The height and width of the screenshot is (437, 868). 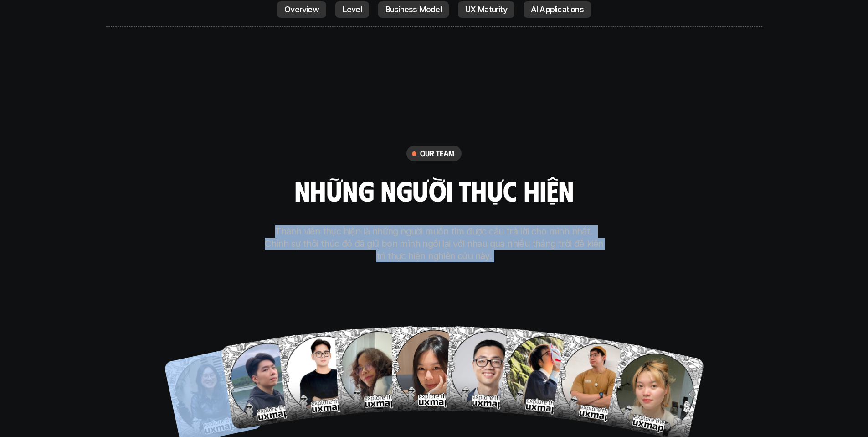 What do you see at coordinates (434, 190) in the screenshot?
I see `h2: những người thực hiện` at bounding box center [434, 190].